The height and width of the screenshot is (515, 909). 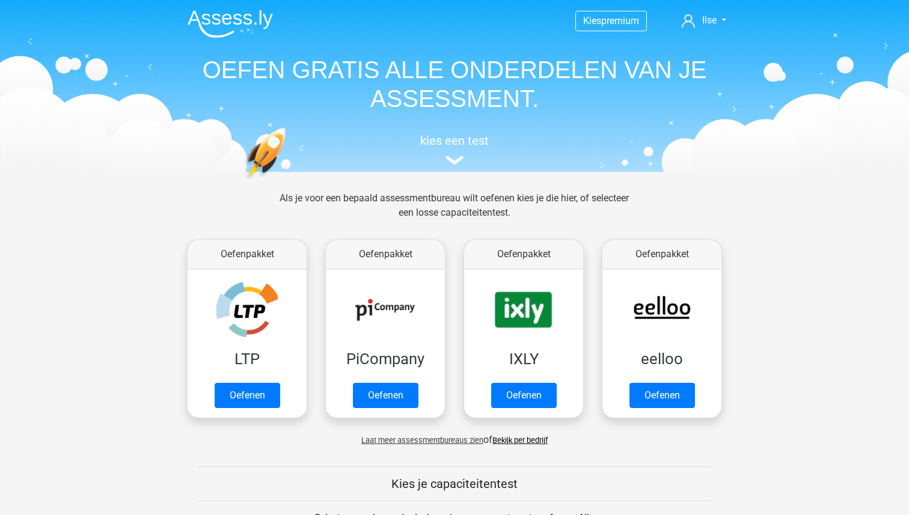 What do you see at coordinates (704, 20) in the screenshot?
I see `a: Ilse` at bounding box center [704, 20].